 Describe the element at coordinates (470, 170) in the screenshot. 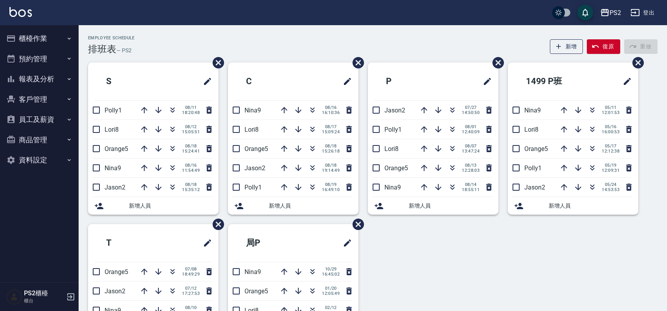

I see `span: 12:28:03` at that location.